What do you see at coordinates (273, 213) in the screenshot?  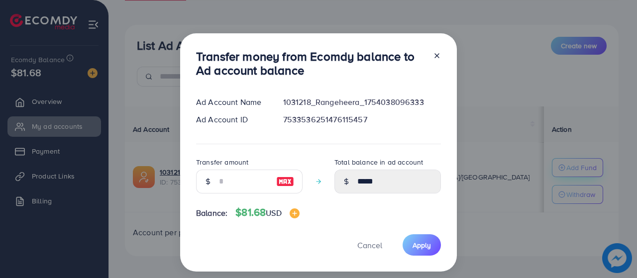 I see `span: USD` at bounding box center [273, 213].